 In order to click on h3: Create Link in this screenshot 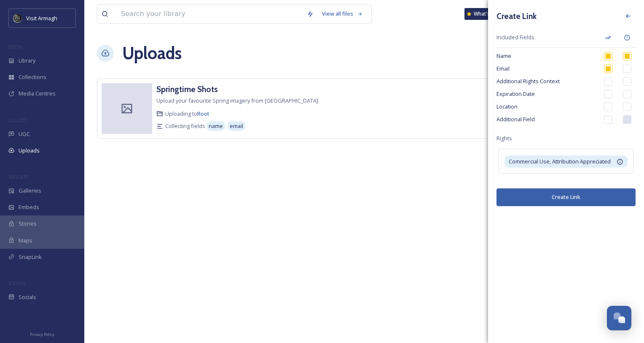, I will do `click(516, 16)`.